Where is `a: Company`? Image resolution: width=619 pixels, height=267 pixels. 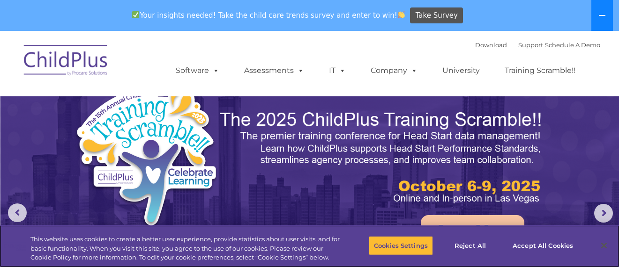
a: Company is located at coordinates (394, 71).